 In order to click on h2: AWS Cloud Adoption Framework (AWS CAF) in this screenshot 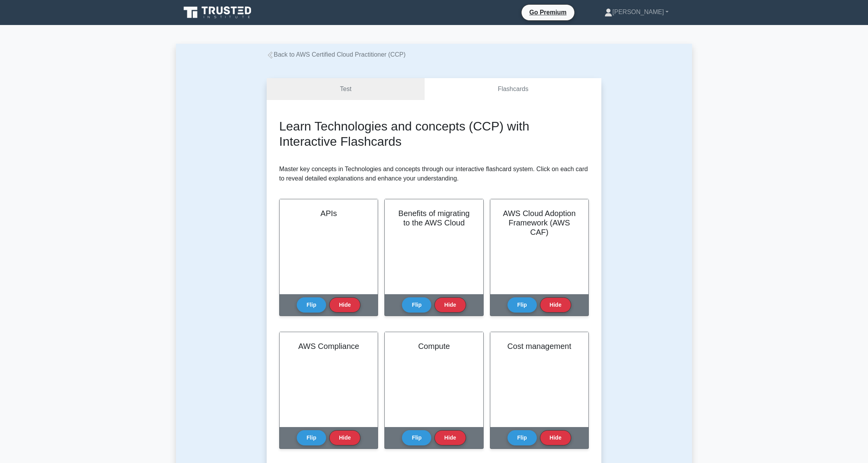, I will do `click(539, 223)`.